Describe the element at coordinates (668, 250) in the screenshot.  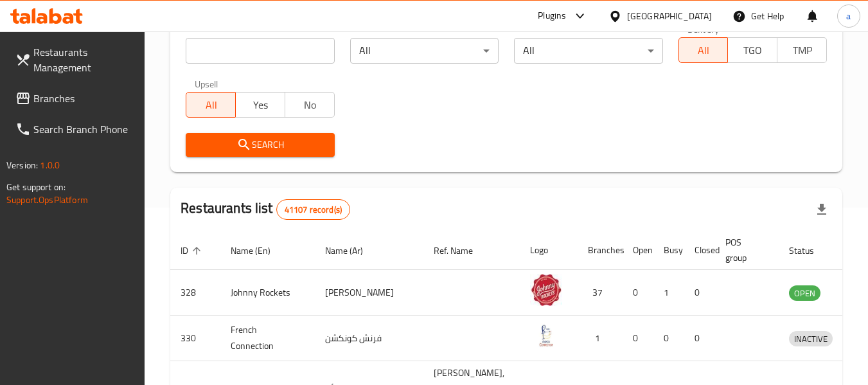
I see `th: Busy` at that location.